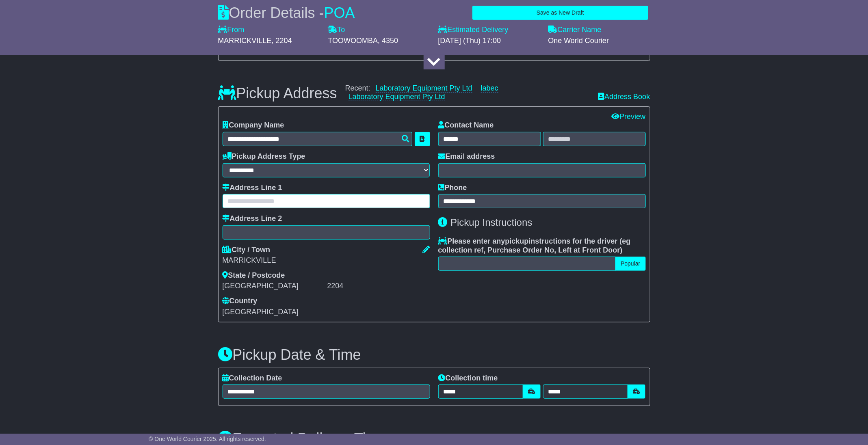  What do you see at coordinates (388, 41) in the screenshot?
I see `span: , 4350` at bounding box center [388, 41].